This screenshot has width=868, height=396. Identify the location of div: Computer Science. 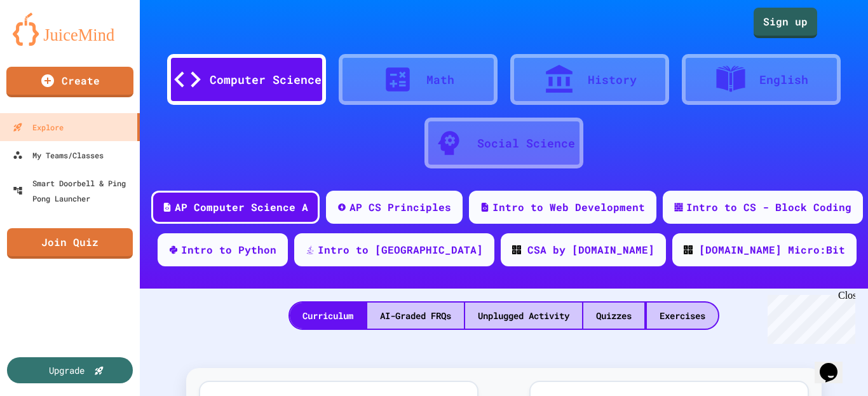
(266, 79).